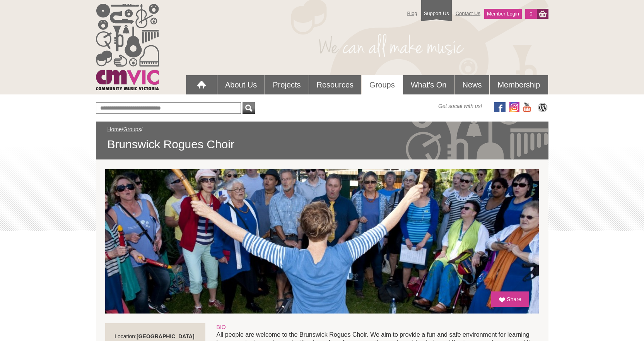  I want to click on a: Membership, so click(519, 85).